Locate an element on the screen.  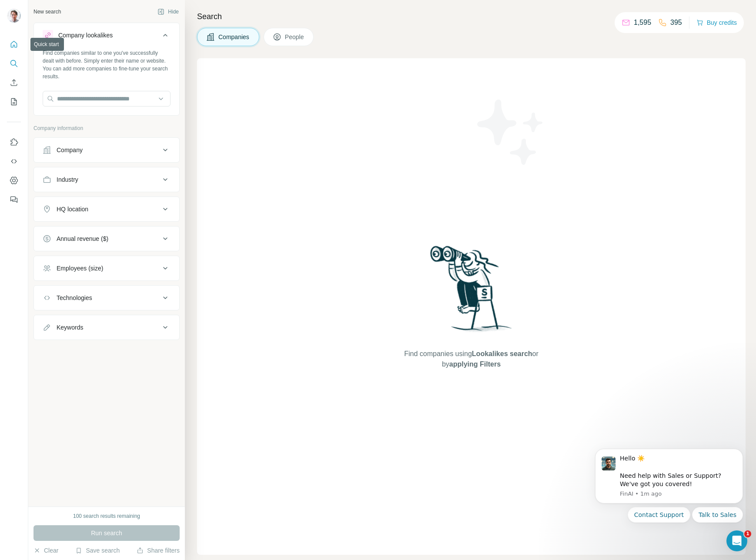
div: New search is located at coordinates (47, 12).